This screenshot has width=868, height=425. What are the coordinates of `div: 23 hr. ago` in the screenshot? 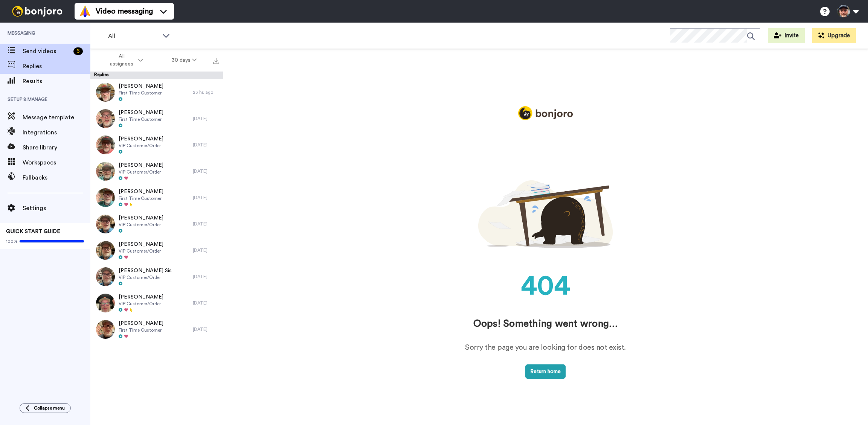 It's located at (206, 92).